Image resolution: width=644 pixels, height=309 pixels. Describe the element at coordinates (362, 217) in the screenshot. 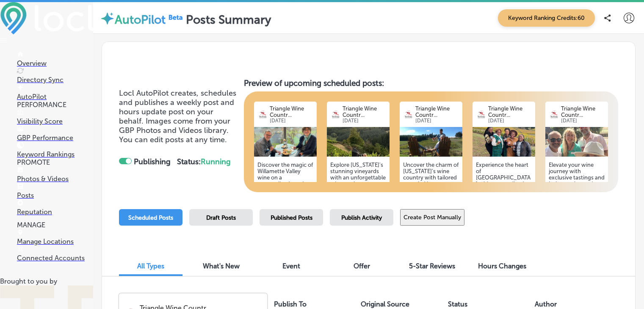

I see `span: Publish Activity` at that location.